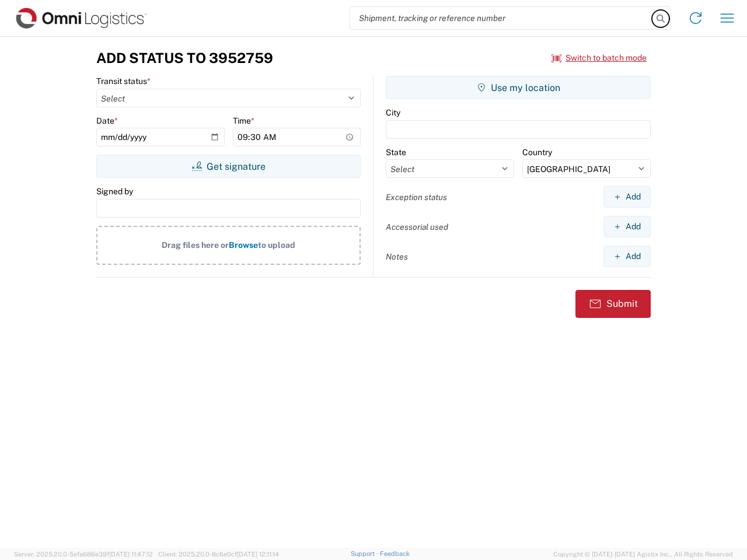 The image size is (747, 560). I want to click on a: Feedback, so click(395, 554).